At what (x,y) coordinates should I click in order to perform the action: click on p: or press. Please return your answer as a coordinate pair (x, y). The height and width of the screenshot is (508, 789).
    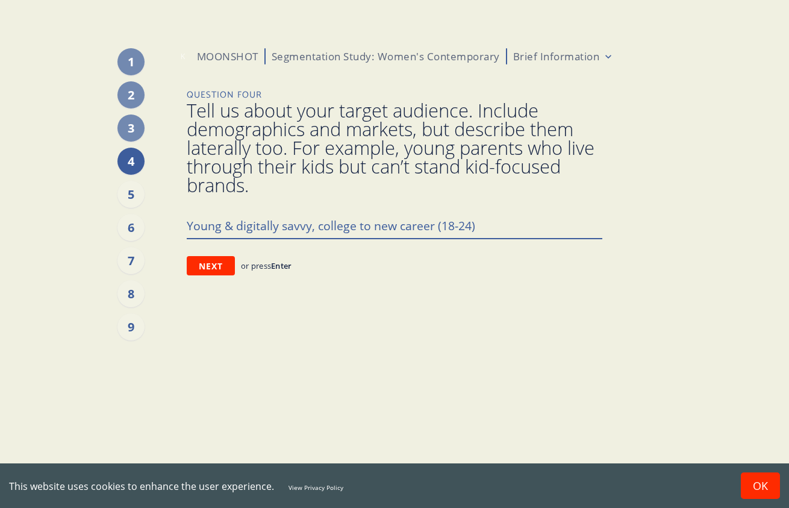
    Looking at the image, I should click on (266, 266).